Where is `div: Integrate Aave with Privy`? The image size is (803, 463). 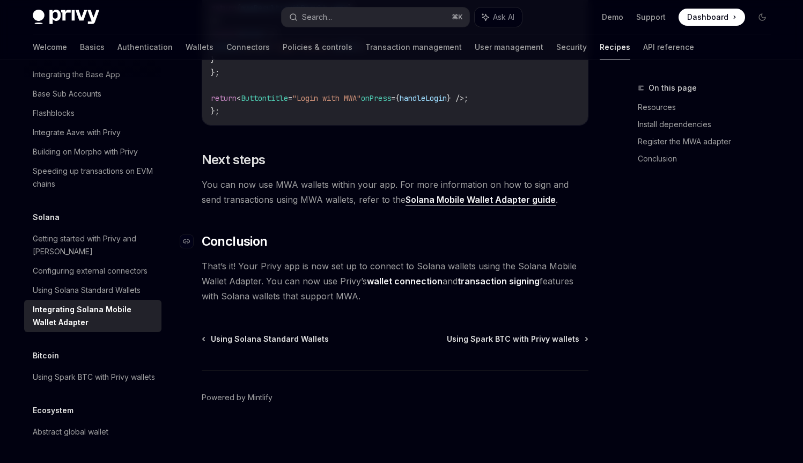
div: Integrate Aave with Privy is located at coordinates (77, 133).